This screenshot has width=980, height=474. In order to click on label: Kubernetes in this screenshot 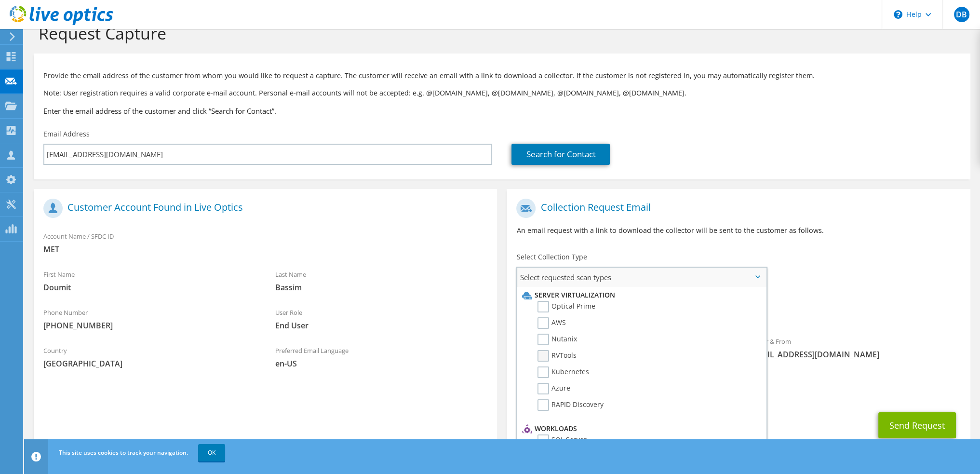, I will do `click(564, 372)`.